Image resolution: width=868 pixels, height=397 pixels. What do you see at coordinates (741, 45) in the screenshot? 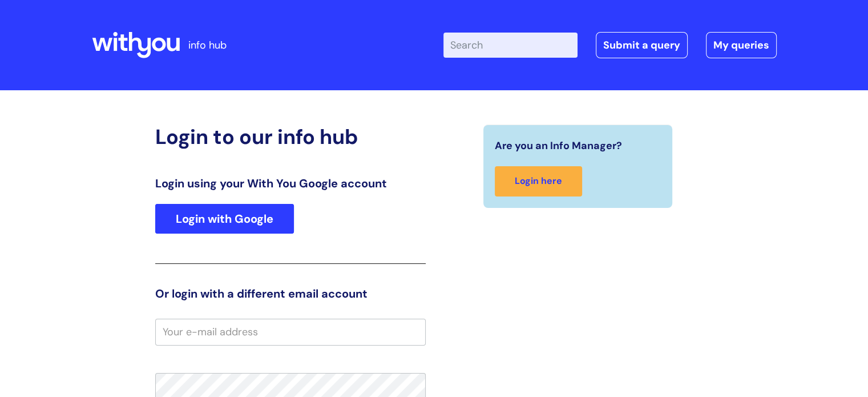
I see `a: My queries` at bounding box center [741, 45].